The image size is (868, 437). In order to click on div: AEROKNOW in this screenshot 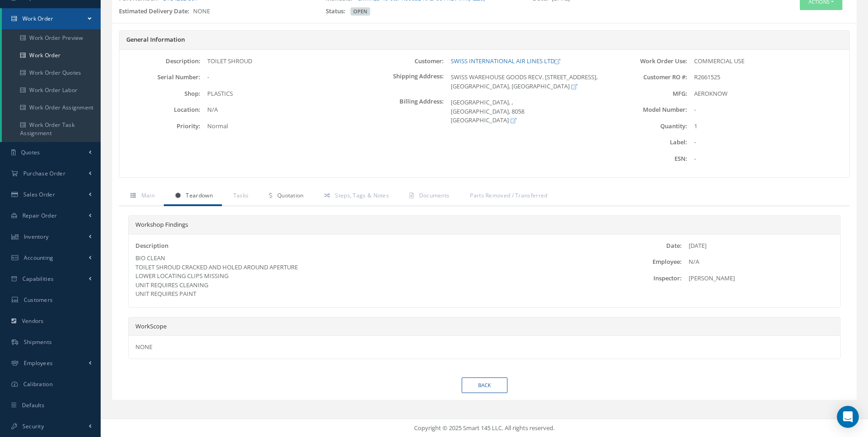, I will do `click(768, 94)`.